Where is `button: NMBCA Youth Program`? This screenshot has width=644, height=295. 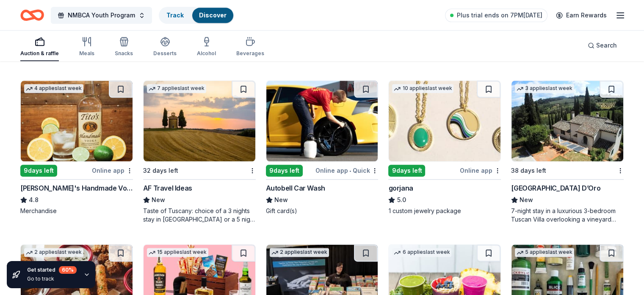
button: NMBCA Youth Program is located at coordinates (101, 15).